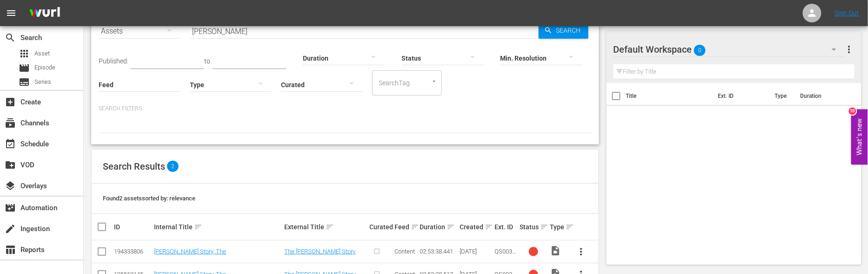 The image size is (868, 274). What do you see at coordinates (325, 227) in the screenshot?
I see `div: External Title` at bounding box center [325, 227].